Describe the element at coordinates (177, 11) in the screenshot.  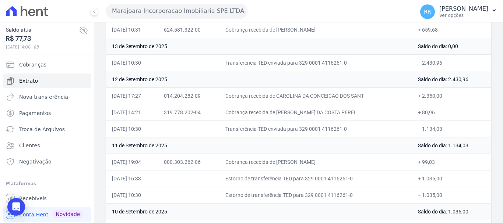
I see `button: Marajoara Incorporacao Imobiliaria SPE LTDA` at that location.